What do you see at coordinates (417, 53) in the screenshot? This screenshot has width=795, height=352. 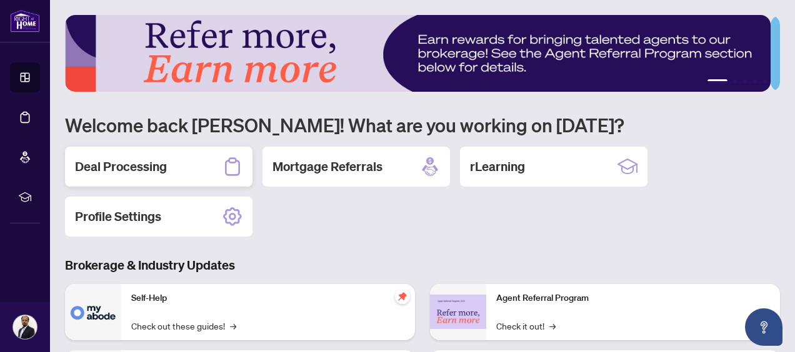 I see `img: Slide 0` at bounding box center [417, 53].